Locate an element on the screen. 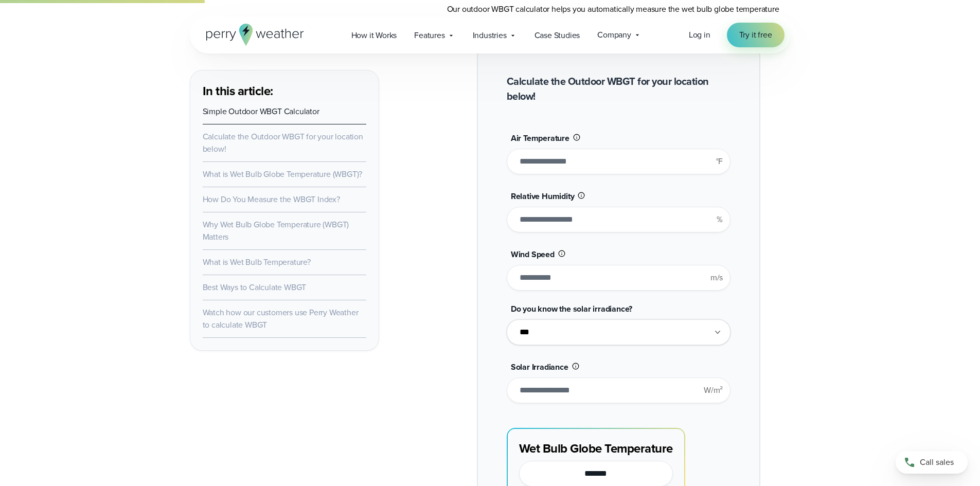 The width and height of the screenshot is (980, 486). a: Case Studies is located at coordinates (557, 35).